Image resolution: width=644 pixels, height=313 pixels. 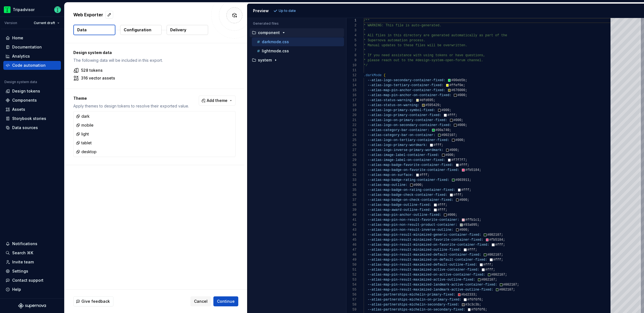 I want to click on span: --atlas-map-badge-on-check-container-fixed:, so click(x=411, y=200).